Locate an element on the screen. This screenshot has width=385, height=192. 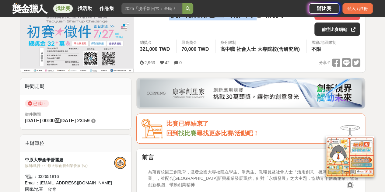
div: 登入 / 註冊 is located at coordinates (358, 9).